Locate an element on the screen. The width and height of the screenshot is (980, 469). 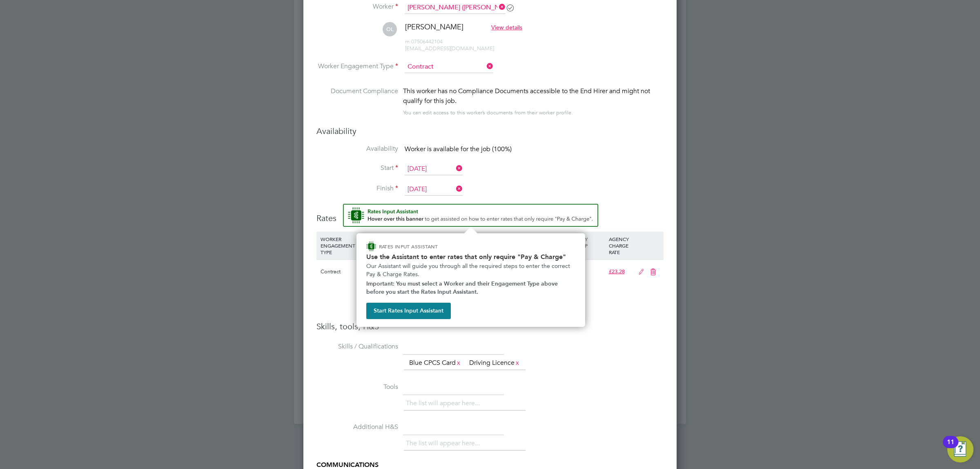
div: RATE TYPE is located at coordinates (422, 243).